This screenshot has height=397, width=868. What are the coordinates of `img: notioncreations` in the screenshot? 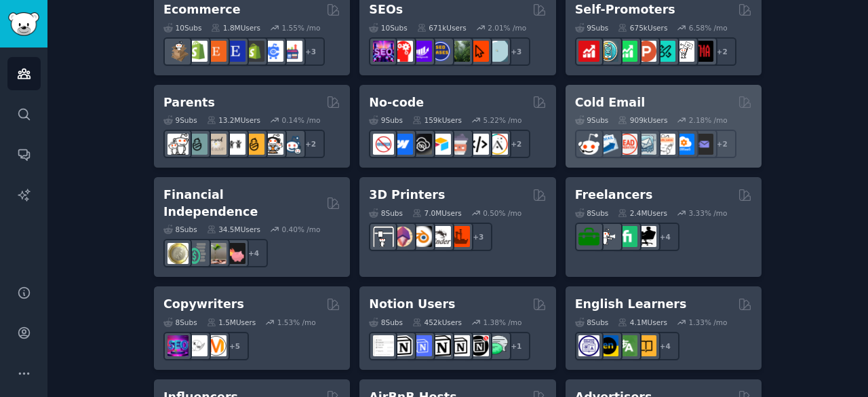 It's located at (402, 346).